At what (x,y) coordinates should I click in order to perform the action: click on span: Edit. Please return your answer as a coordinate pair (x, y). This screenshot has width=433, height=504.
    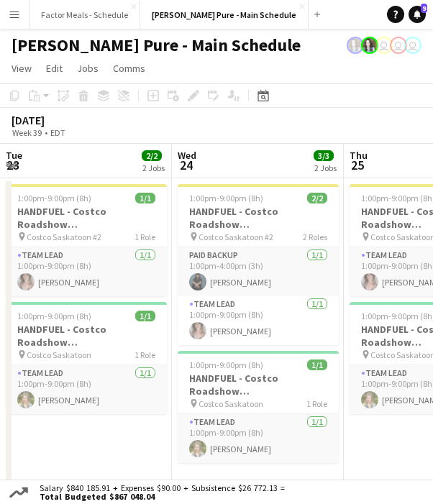
    Looking at the image, I should click on (54, 68).